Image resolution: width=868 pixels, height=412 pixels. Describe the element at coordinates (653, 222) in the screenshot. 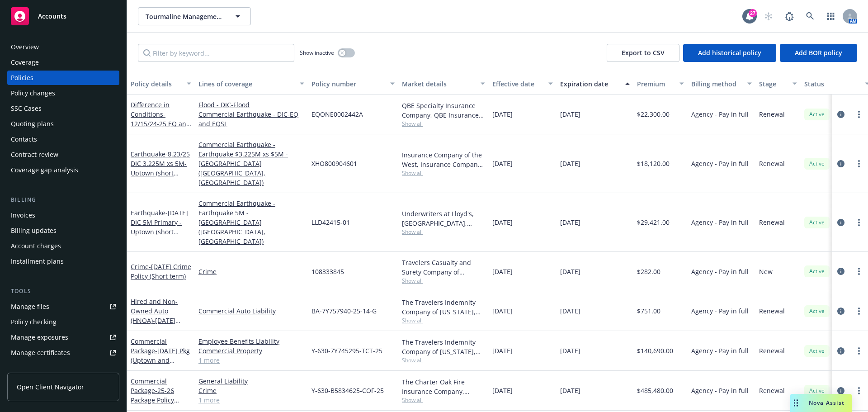

I see `span: $29,421.00` at that location.